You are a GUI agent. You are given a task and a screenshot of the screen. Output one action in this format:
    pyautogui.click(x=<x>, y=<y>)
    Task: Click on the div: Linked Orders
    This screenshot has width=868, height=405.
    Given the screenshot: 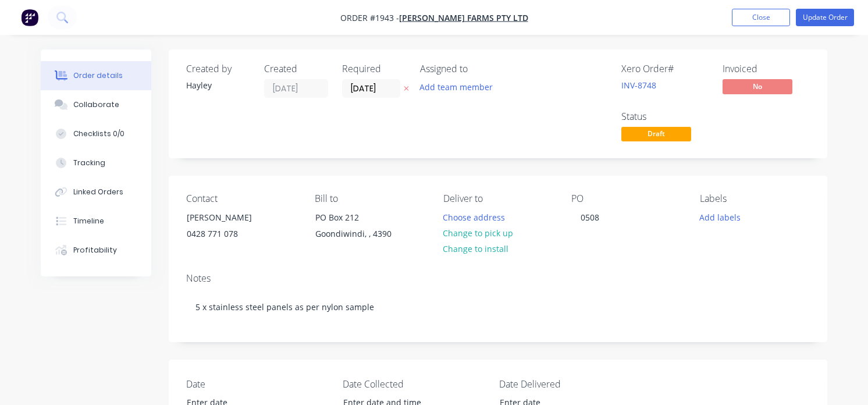 What is the action you would take?
    pyautogui.click(x=99, y=192)
    